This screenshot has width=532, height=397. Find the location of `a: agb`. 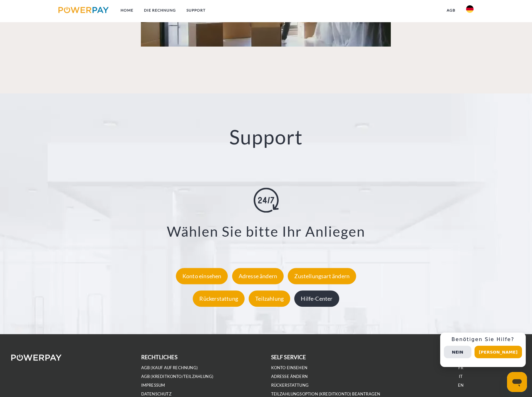

a: agb is located at coordinates (451, 10).